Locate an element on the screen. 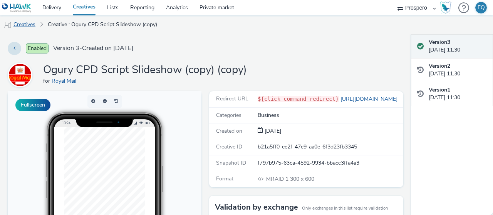 The image size is (493, 215). span: 13:24 is located at coordinates (58, 32).